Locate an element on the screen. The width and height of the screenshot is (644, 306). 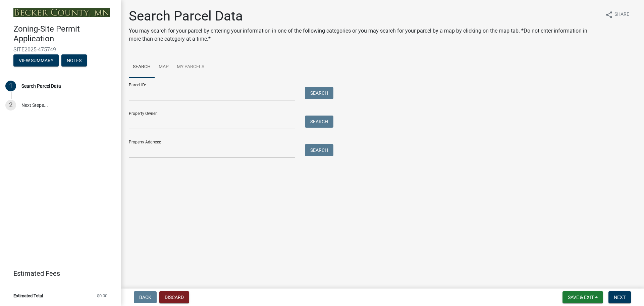
a: Map is located at coordinates (164, 67).